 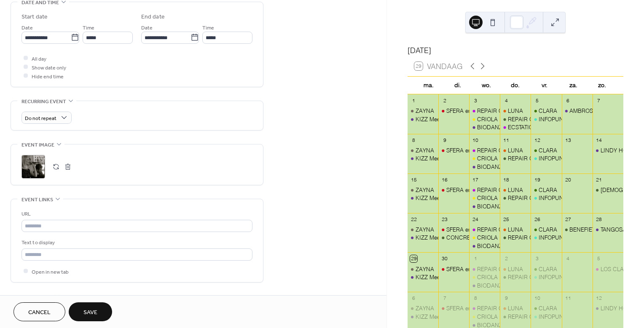 What do you see at coordinates (598, 298) in the screenshot?
I see `div: 12` at bounding box center [598, 298].